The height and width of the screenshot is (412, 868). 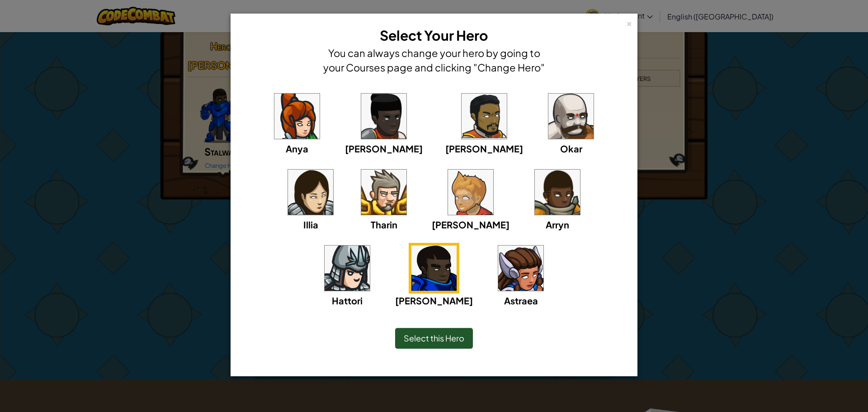 I want to click on h4: You can always change your hero by going to your Courses page and clicking "Change Hero", so click(x=434, y=61).